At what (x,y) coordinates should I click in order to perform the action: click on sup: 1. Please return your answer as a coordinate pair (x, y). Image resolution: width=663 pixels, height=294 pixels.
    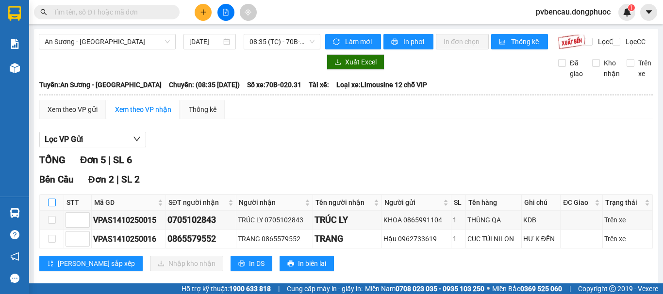
    Looking at the image, I should click on (631, 8).